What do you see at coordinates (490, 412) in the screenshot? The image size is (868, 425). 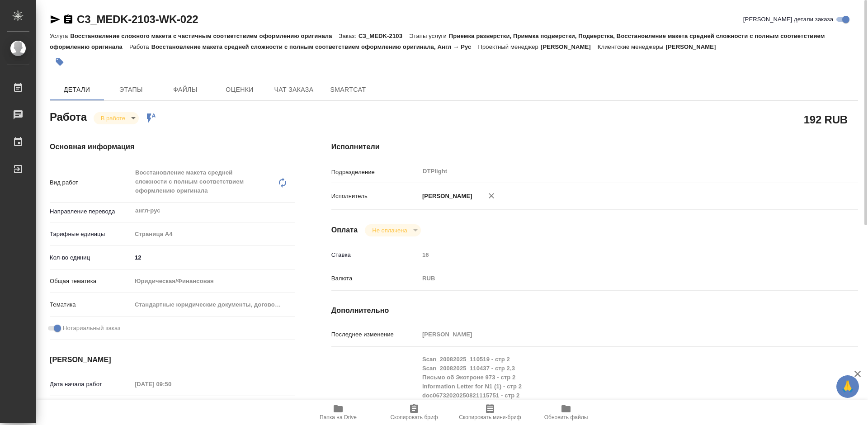 I see `button: Скопировать мини-бриф` at bounding box center [490, 412].